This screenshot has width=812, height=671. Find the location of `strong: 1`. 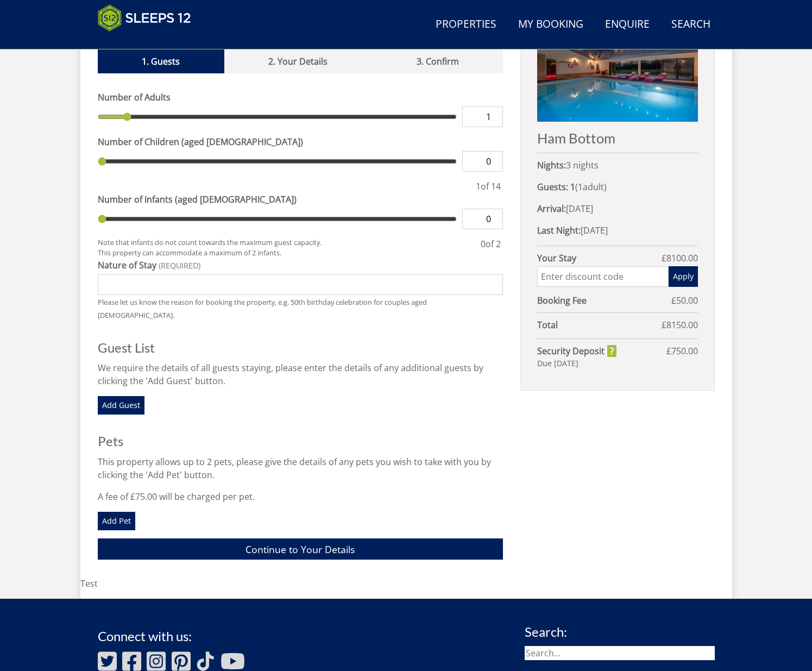

strong: 1 is located at coordinates (573, 187).